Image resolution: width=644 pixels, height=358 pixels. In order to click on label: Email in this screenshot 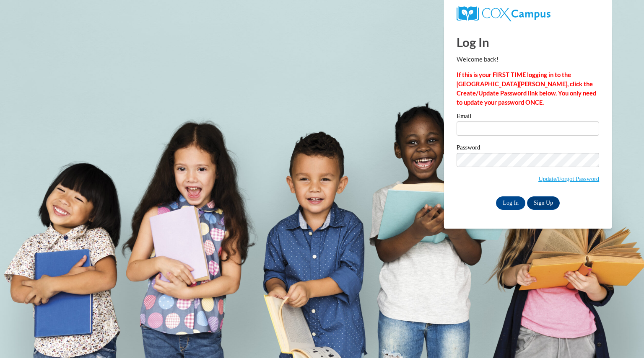, I will do `click(528, 117)`.